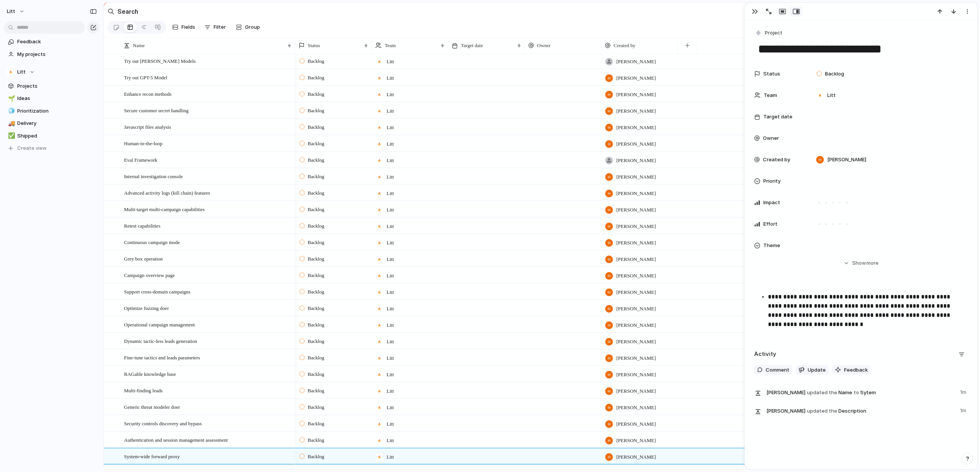 The height and width of the screenshot is (472, 980). I want to click on div: ✅Shipped, so click(51, 136).